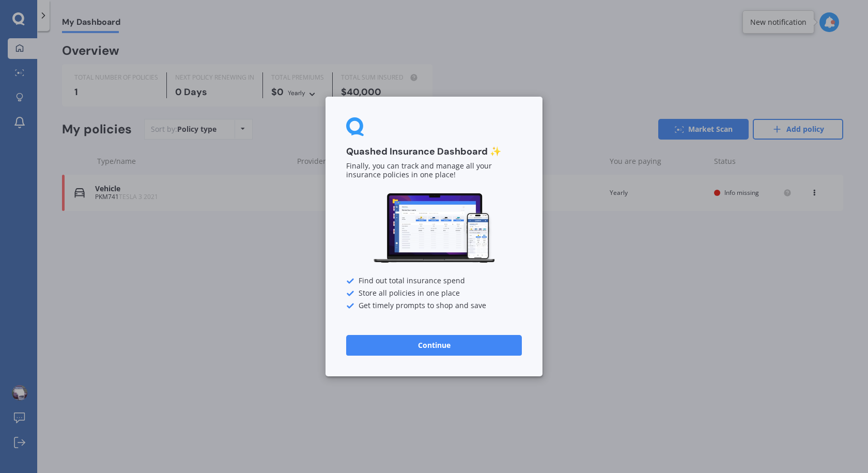 This screenshot has height=473, width=868. Describe the element at coordinates (434, 171) in the screenshot. I see `p: Finally, you can track and manage all your insurance policies in one place!` at that location.